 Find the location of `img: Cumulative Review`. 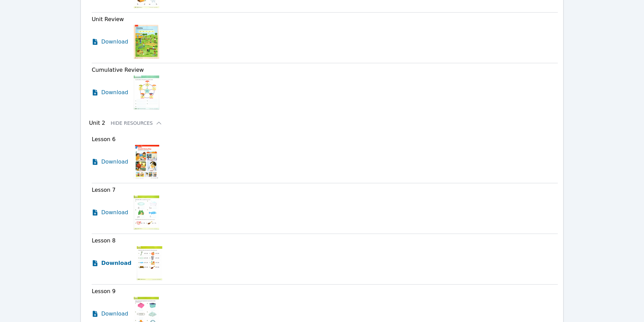

img: Cumulative Review is located at coordinates (146, 92).